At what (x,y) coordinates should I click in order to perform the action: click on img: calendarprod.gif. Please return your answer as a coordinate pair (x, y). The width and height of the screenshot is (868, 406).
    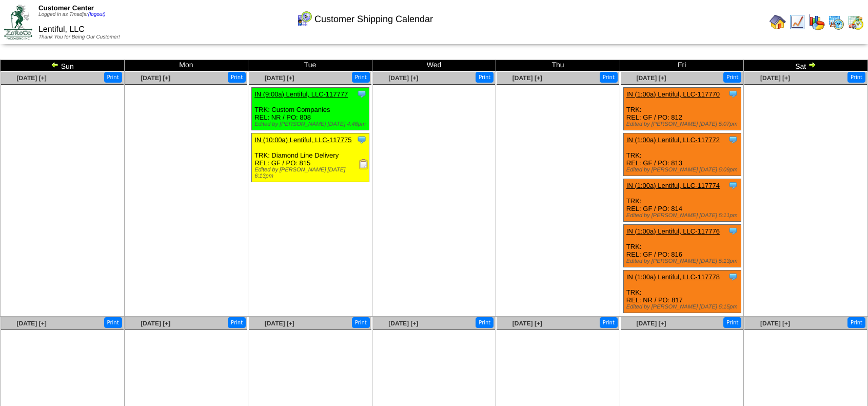
    Looking at the image, I should click on (836, 22).